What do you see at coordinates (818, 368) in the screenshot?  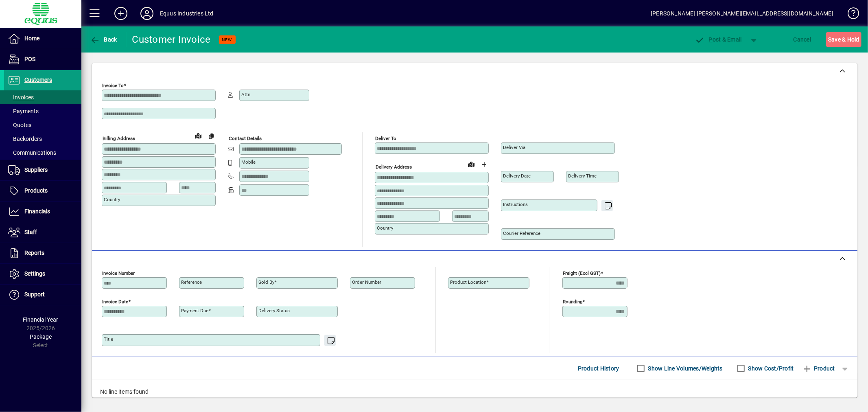 I see `button: Product` at bounding box center [818, 368].